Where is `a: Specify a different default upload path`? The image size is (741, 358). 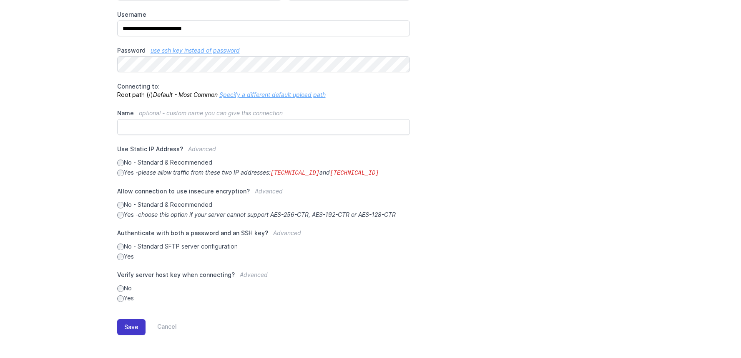 a: Specify a different default upload path is located at coordinates (272, 94).